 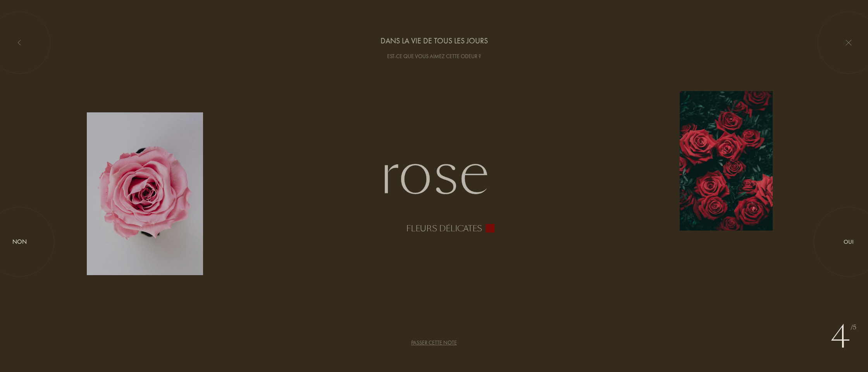 I want to click on div: Oui, so click(x=848, y=242).